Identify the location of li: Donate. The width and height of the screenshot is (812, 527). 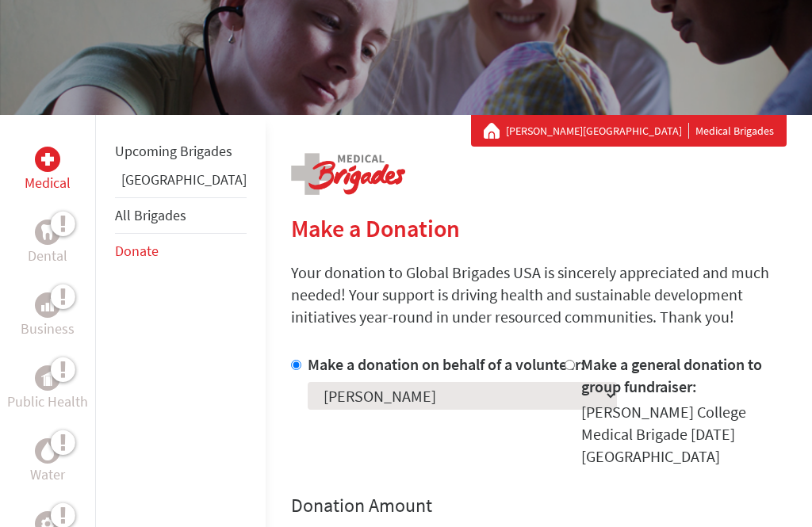
(181, 252).